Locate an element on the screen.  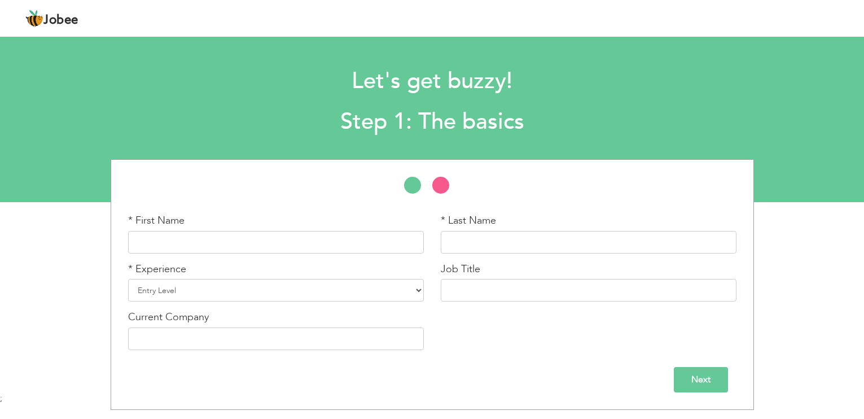
input: Next is located at coordinates (701, 379).